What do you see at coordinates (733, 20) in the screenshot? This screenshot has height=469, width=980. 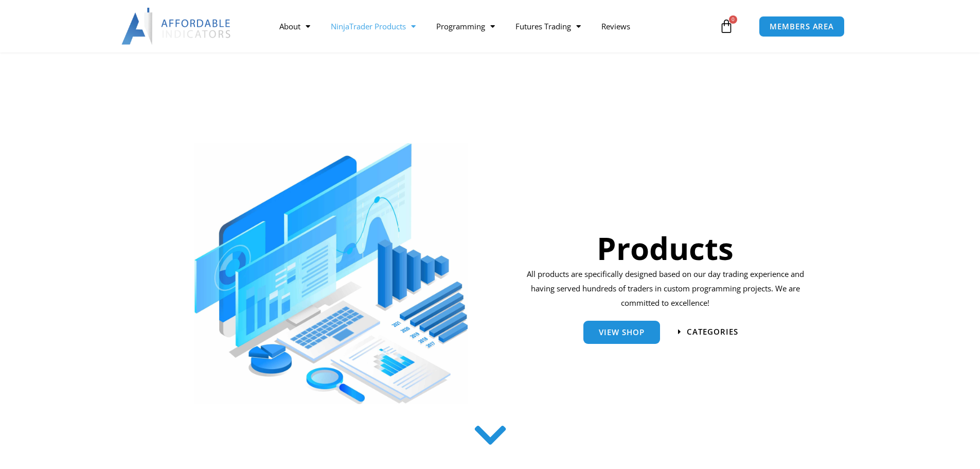 I see `span: 0` at bounding box center [733, 20].